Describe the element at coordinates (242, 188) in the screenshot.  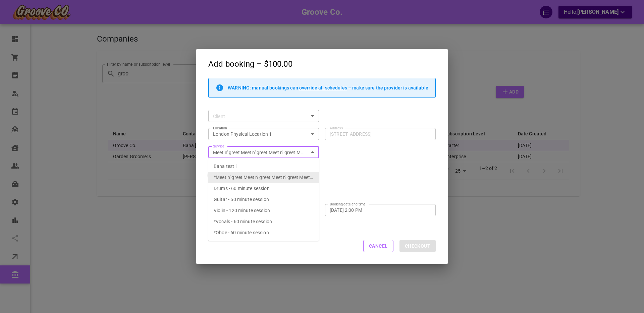
I see `span: Drums - 60 minute session` at that location.